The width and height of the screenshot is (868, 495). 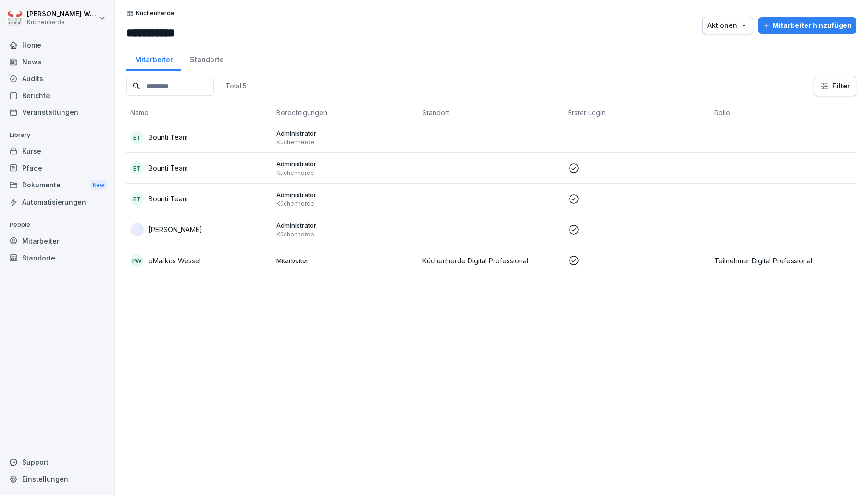 What do you see at coordinates (57, 151) in the screenshot?
I see `a: Kurse` at bounding box center [57, 151].